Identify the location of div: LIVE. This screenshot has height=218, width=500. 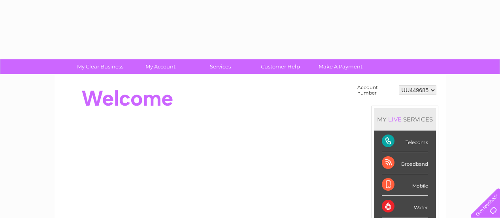
(395, 119).